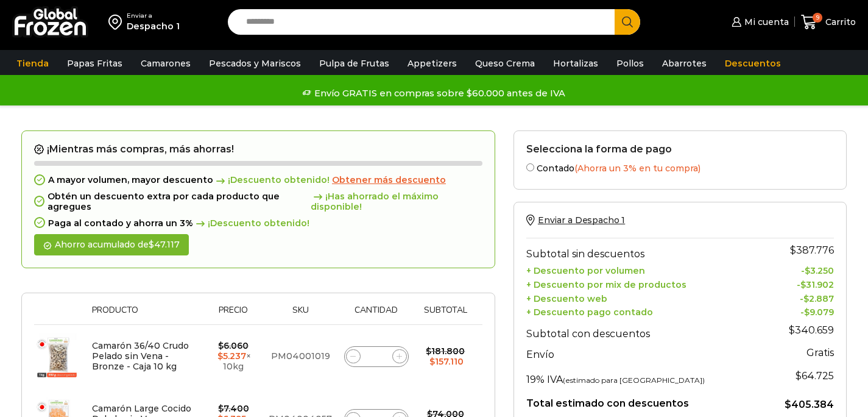 Image resolution: width=868 pixels, height=417 pixels. I want to click on span: Mi cuenta, so click(765, 22).